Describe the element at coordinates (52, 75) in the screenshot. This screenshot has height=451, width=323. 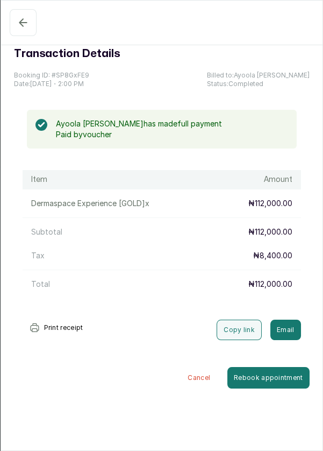
I see `p: Booking ID: # SP8GxFE9` at that location.